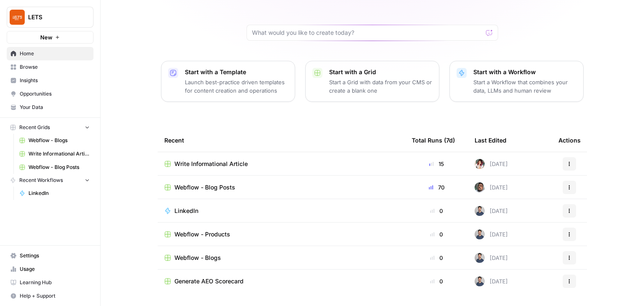  What do you see at coordinates (236, 72) in the screenshot?
I see `p: Start with a Template` at bounding box center [236, 72].